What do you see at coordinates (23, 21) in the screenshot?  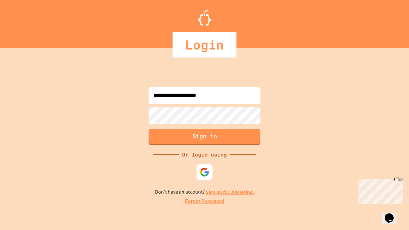 I see `div: Chat with us now!Close` at bounding box center [23, 21].